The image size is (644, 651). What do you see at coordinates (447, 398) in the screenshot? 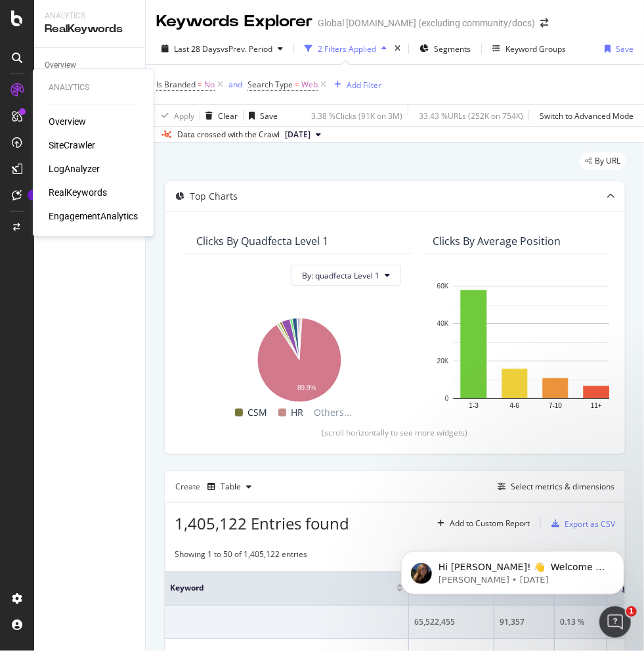
I see `text: 0` at bounding box center [447, 398].